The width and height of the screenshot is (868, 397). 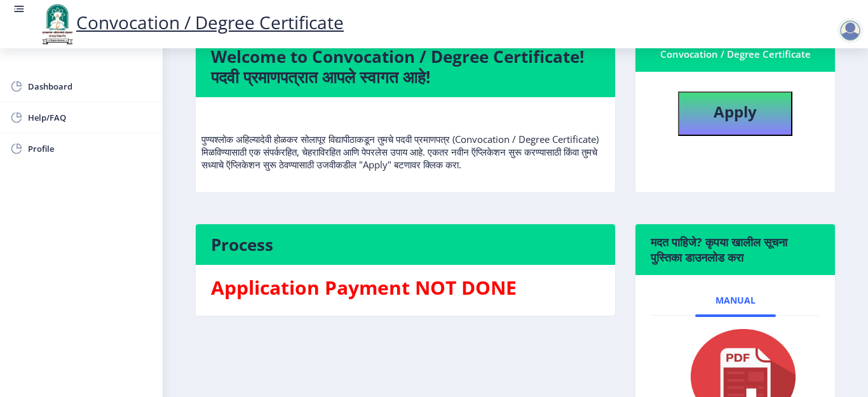 I want to click on span: Manual, so click(x=735, y=301).